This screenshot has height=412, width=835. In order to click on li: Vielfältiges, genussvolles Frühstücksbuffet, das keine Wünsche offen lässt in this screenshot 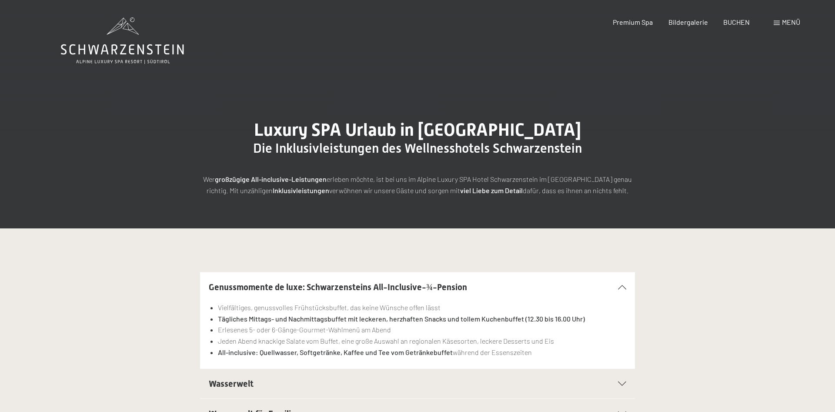, I will do `click(422, 307)`.